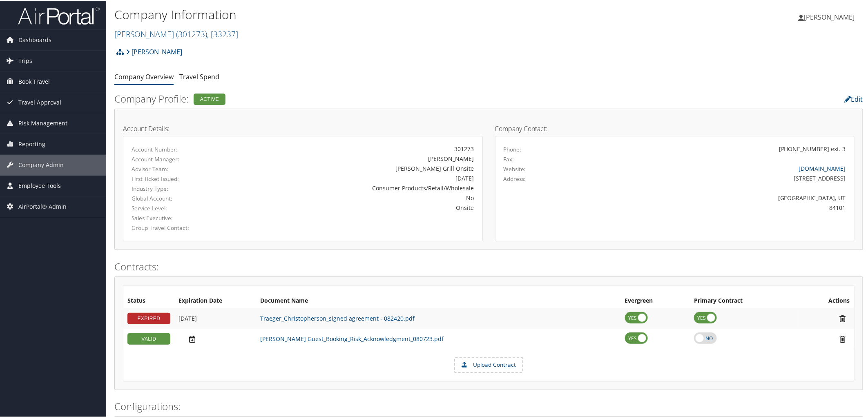 This screenshot has height=417, width=868. Describe the element at coordinates (826, 300) in the screenshot. I see `th: Actions` at that location.